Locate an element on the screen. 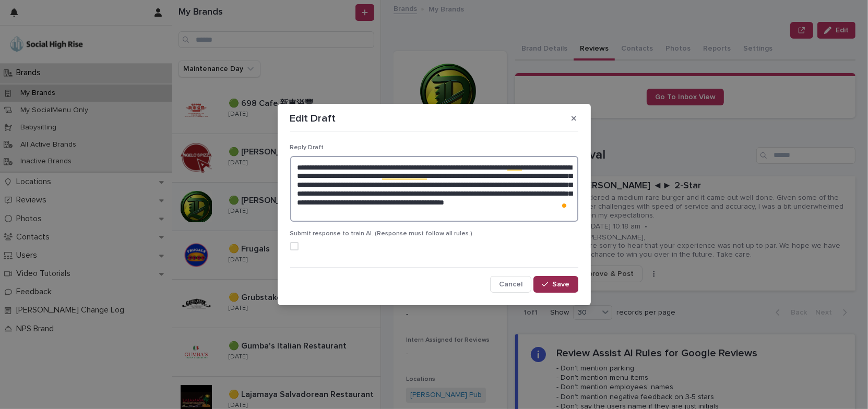  button: Save is located at coordinates (556, 284).